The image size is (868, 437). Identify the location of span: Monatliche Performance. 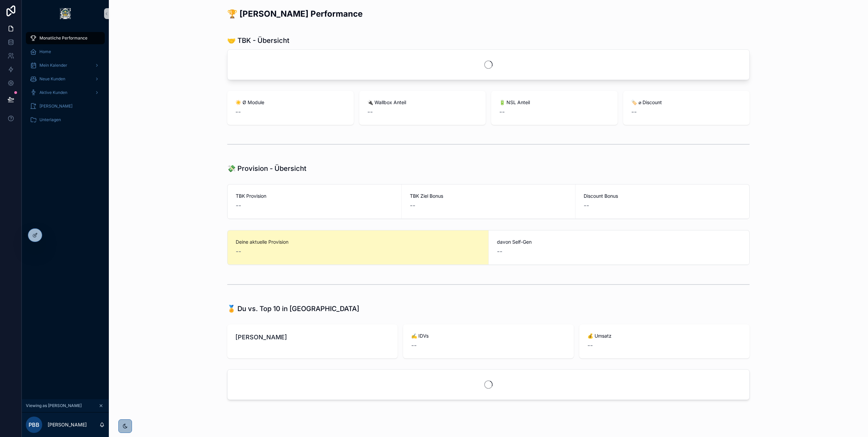
(64, 38).